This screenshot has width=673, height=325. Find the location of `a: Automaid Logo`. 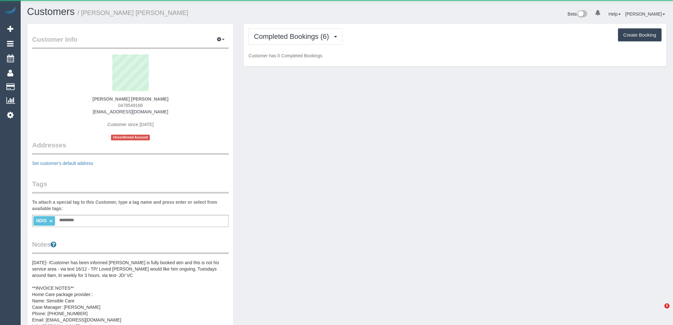

a: Automaid Logo is located at coordinates (10, 11).